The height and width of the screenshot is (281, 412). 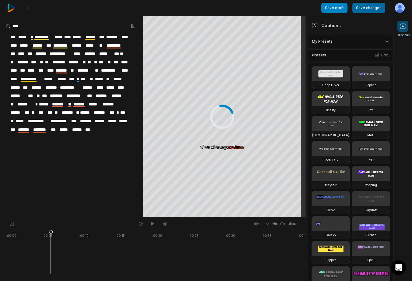 I want to click on div: Presets, so click(x=351, y=55).